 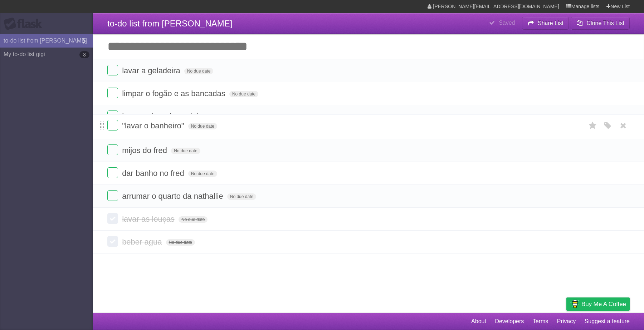 I want to click on b: Share List, so click(x=550, y=23).